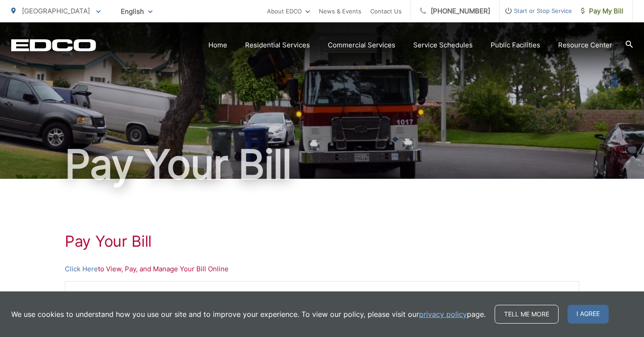 This screenshot has width=644, height=337. What do you see at coordinates (81, 269) in the screenshot?
I see `a: Click Here` at bounding box center [81, 269].